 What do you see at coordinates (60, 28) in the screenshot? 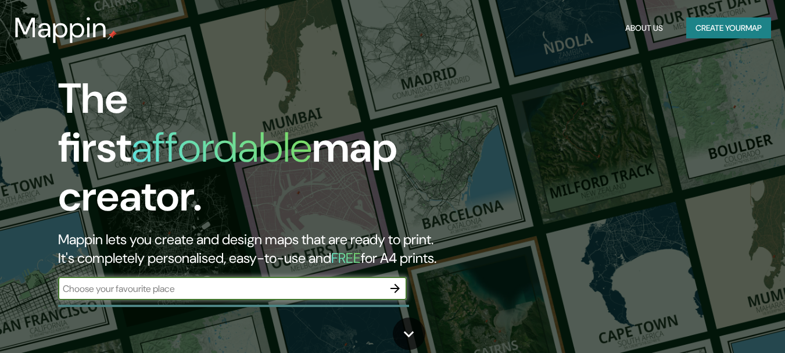
I see `h3: Mappin` at bounding box center [60, 28].